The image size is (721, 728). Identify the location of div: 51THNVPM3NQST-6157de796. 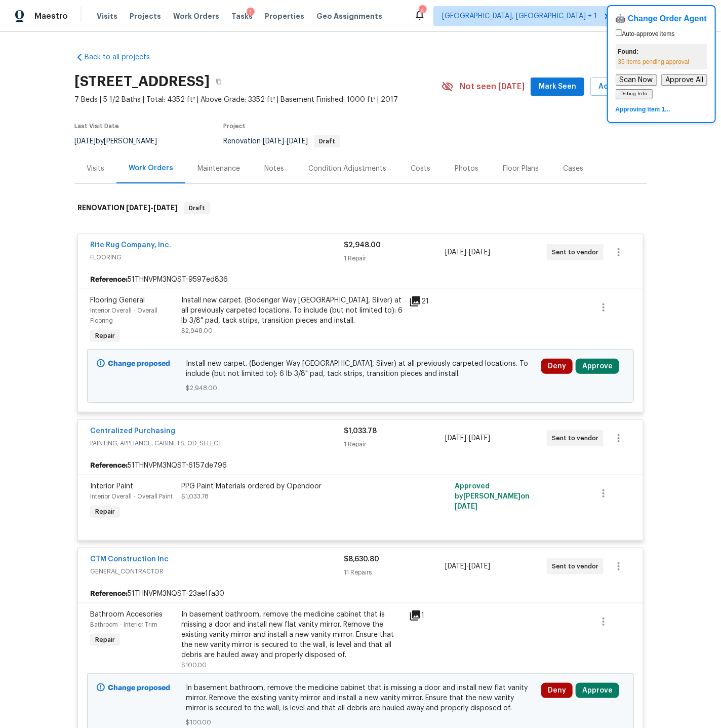
(360, 465).